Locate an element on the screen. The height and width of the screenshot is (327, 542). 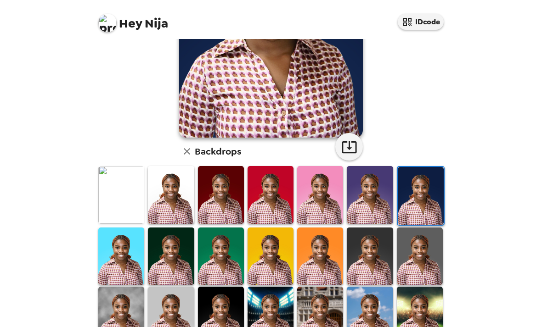
span: Hey is located at coordinates (130, 23).